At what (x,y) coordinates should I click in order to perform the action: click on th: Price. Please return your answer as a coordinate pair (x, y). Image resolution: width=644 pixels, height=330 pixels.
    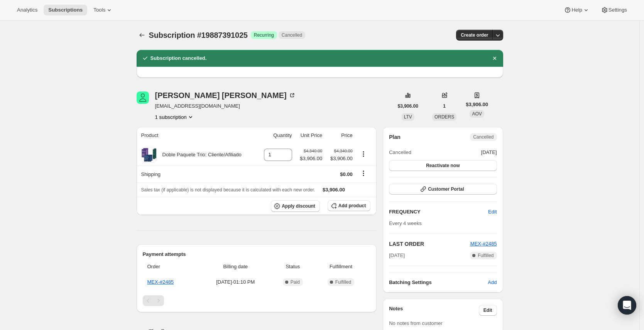
    Looking at the image, I should click on (339, 135).